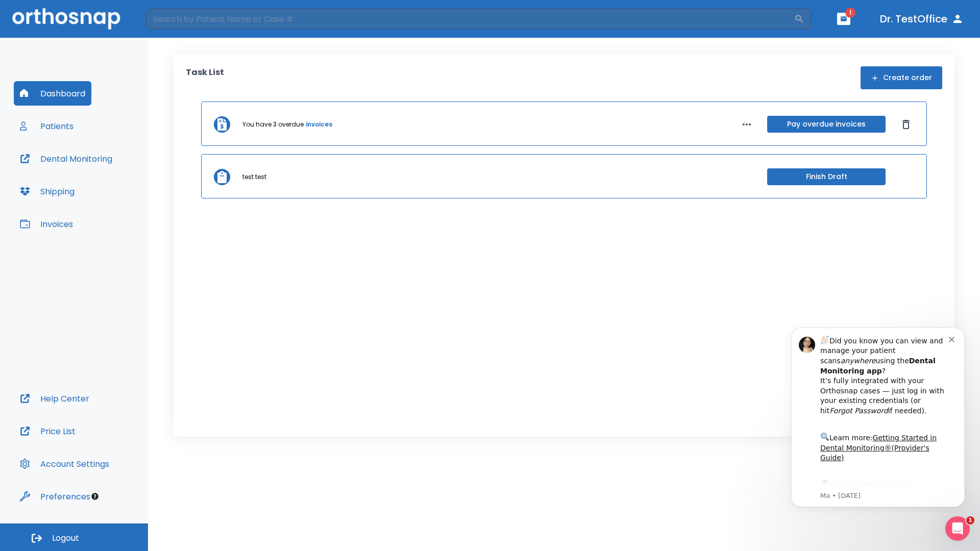  Describe the element at coordinates (83, 92) in the screenshot. I see `i: Forgot Password` at that location.